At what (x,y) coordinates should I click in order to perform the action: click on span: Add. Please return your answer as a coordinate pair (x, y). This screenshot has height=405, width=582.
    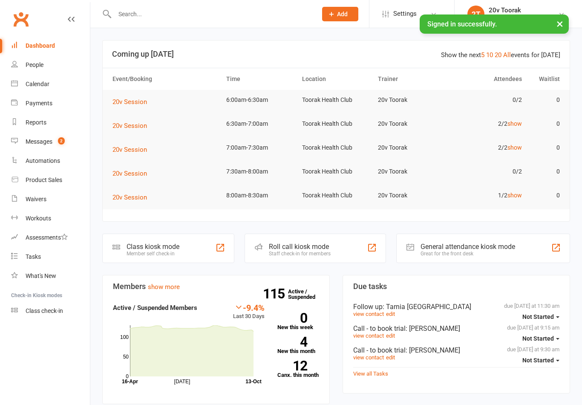
    Looking at the image, I should click on (342, 14).